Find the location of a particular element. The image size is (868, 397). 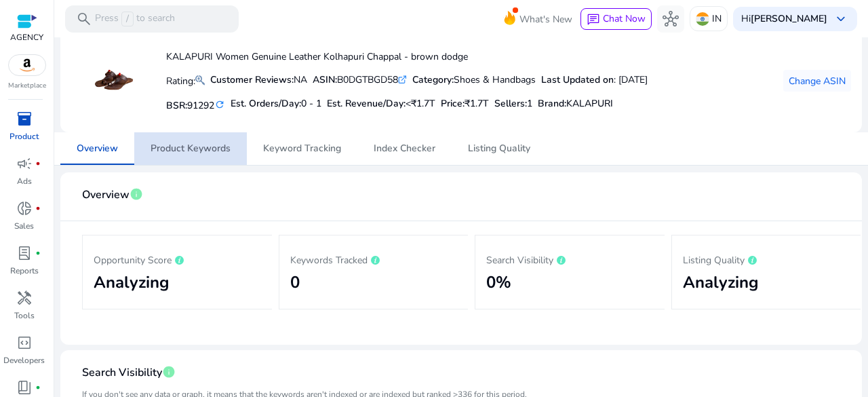

h5: Est. Revenue/Day: is located at coordinates (381, 104).